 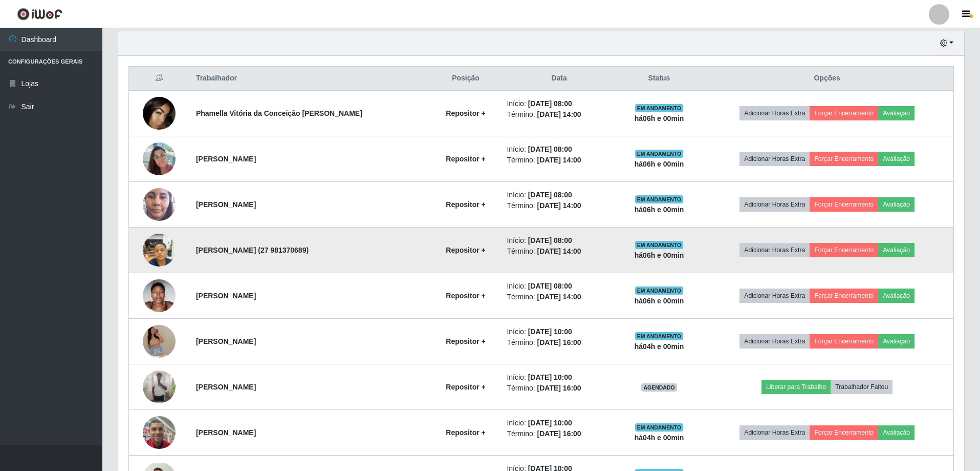 What do you see at coordinates (159, 387) in the screenshot?
I see `img: 1746814061107.jpeg` at bounding box center [159, 387].